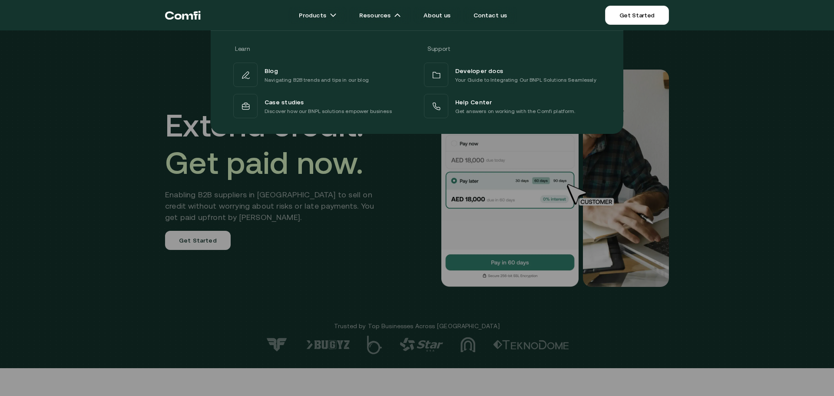 This screenshot has width=834, height=396. Describe the element at coordinates (183, 15) in the screenshot. I see `a: Return to the top of the Comfi home page` at that location.